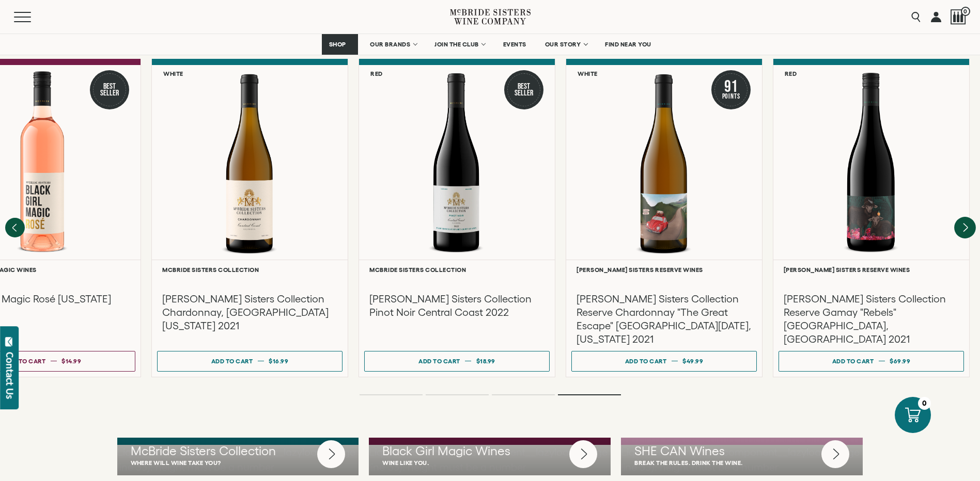 This screenshot has width=980, height=481. Describe the element at coordinates (515, 45) in the screenshot. I see `span: EVENTS` at that location.